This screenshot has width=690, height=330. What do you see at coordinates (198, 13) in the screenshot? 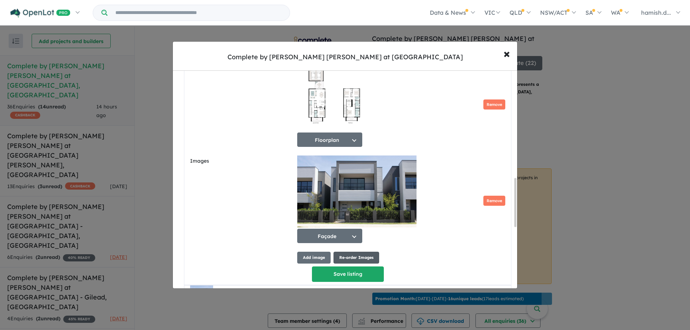
I see `input: Try estate name, suburb, builder or developer` at bounding box center [198, 13].